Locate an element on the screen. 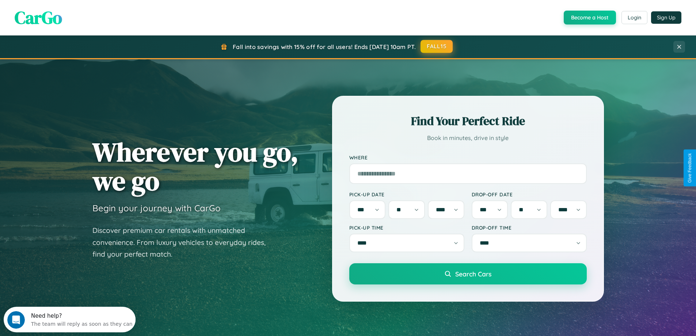 Image resolution: width=696 pixels, height=336 pixels. h1: Wherever you go, we go is located at coordinates (196, 166).